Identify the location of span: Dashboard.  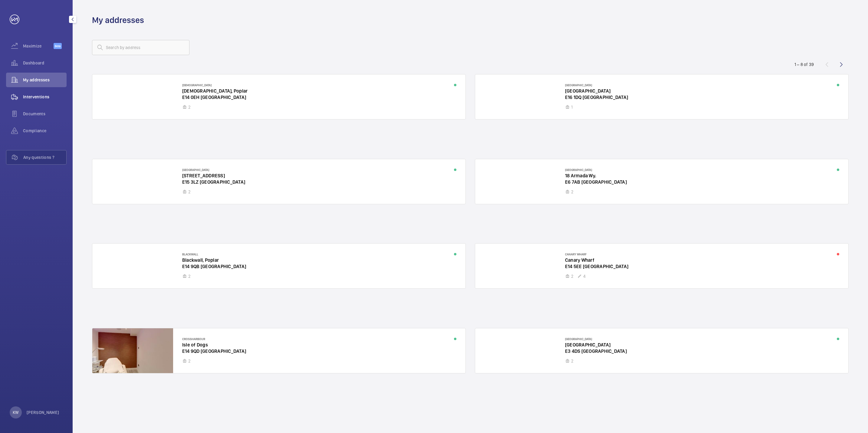
(45, 63).